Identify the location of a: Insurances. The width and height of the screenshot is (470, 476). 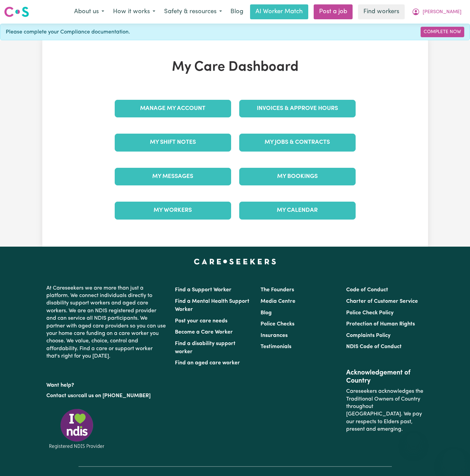
(274, 336).